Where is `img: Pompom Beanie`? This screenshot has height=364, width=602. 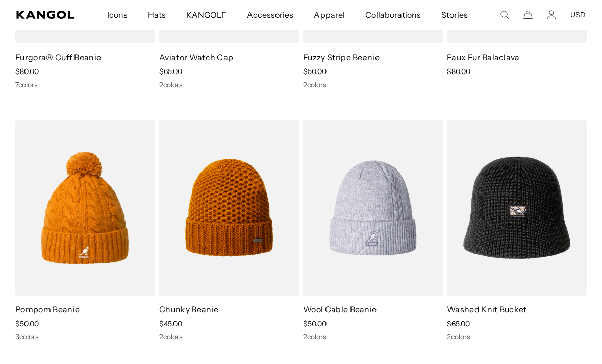
img: Pompom Beanie is located at coordinates (85, 207).